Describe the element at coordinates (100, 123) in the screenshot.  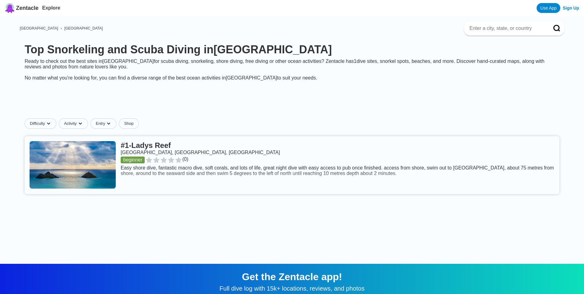
I see `span: Entry` at that location.